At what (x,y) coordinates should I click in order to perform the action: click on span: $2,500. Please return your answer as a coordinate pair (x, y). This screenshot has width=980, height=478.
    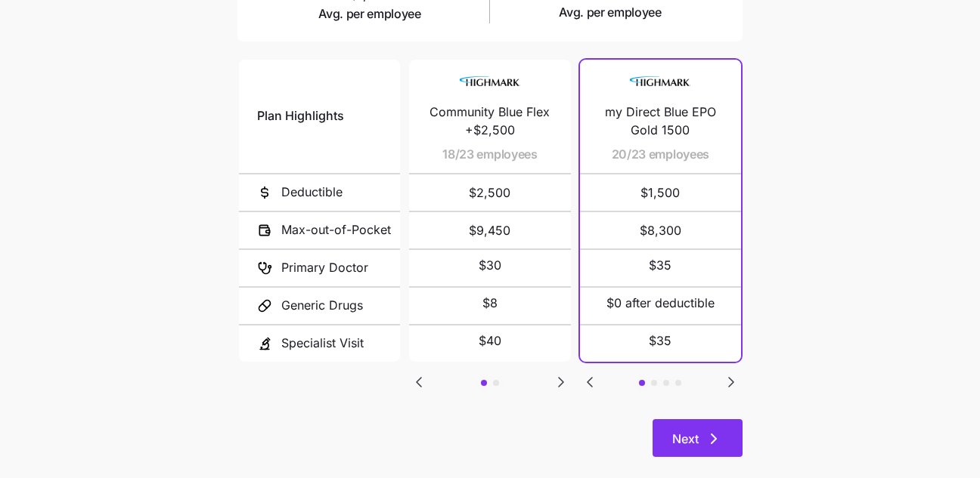
    Looking at the image, I should click on (489, 192).